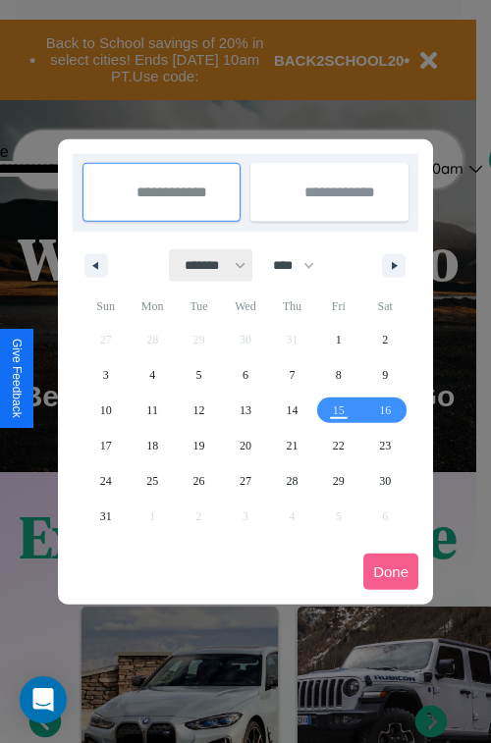 The height and width of the screenshot is (743, 491). I want to click on span: 11, so click(152, 410).